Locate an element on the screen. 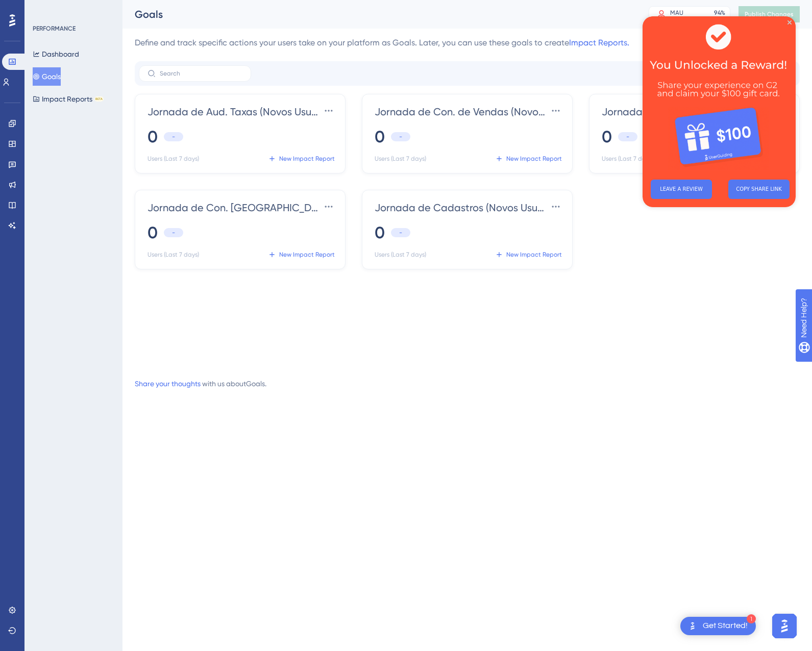  div: BETA is located at coordinates (99, 99).